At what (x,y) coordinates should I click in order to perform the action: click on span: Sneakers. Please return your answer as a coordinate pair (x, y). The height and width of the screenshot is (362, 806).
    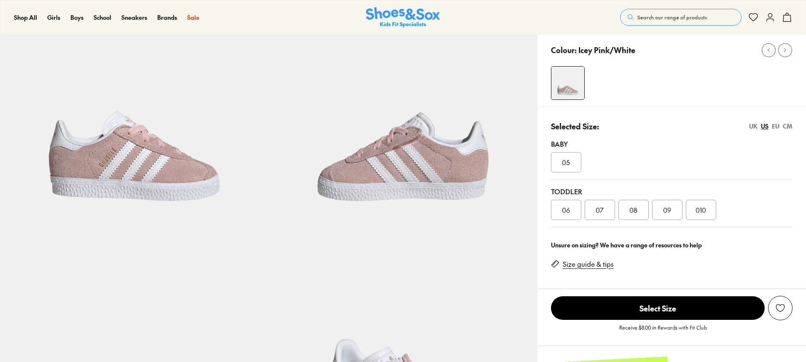
    Looking at the image, I should click on (134, 17).